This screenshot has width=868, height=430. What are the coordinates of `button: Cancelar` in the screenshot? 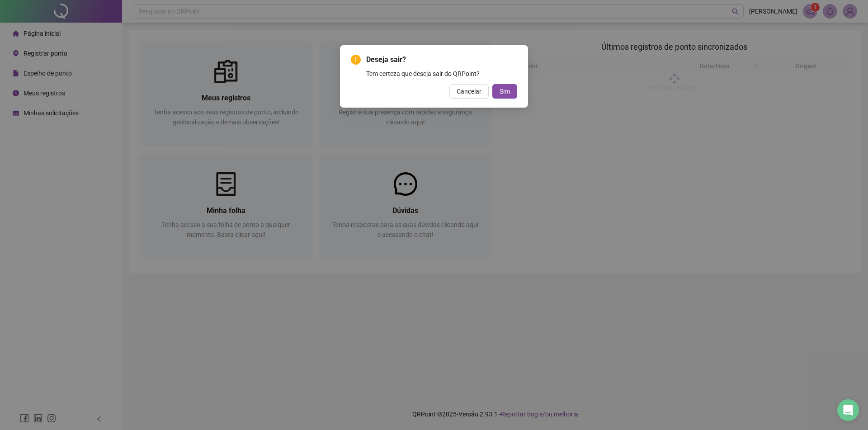 It's located at (469, 91).